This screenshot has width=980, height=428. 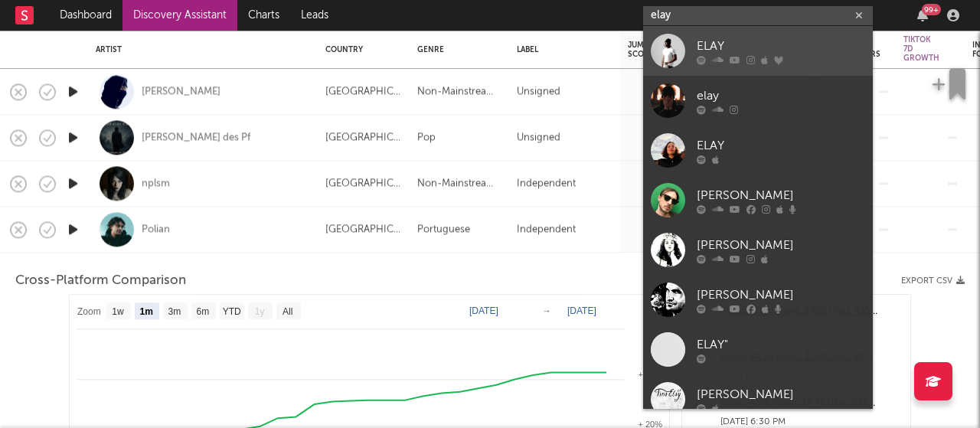 What do you see at coordinates (443, 230) in the screenshot?
I see `div: Portuguese` at bounding box center [443, 230].